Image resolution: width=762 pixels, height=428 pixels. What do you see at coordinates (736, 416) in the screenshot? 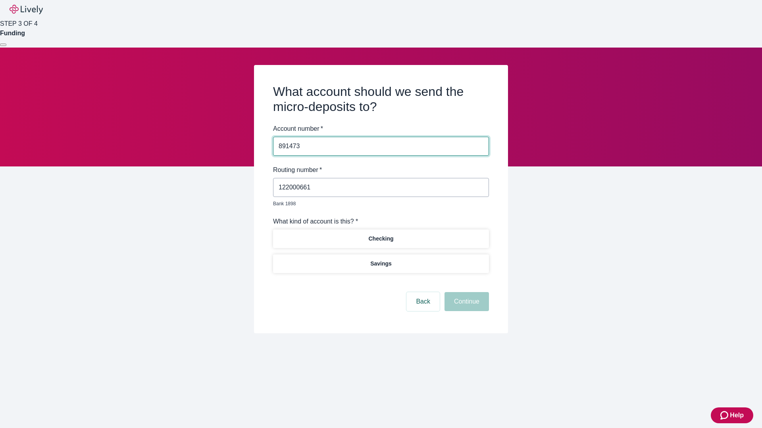
I see `span: Help` at bounding box center [736, 416].